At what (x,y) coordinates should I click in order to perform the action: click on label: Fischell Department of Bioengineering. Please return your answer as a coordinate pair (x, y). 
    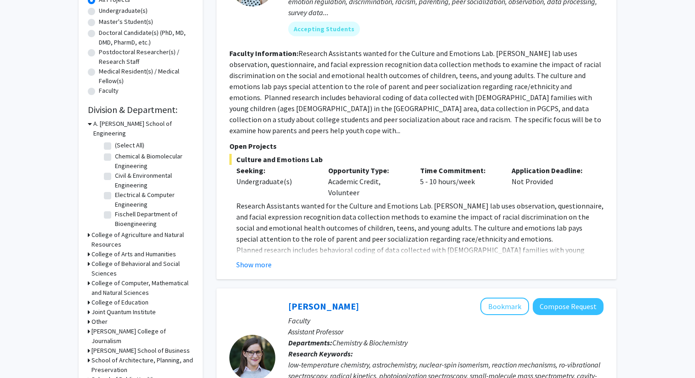
    Looking at the image, I should click on (153, 219).